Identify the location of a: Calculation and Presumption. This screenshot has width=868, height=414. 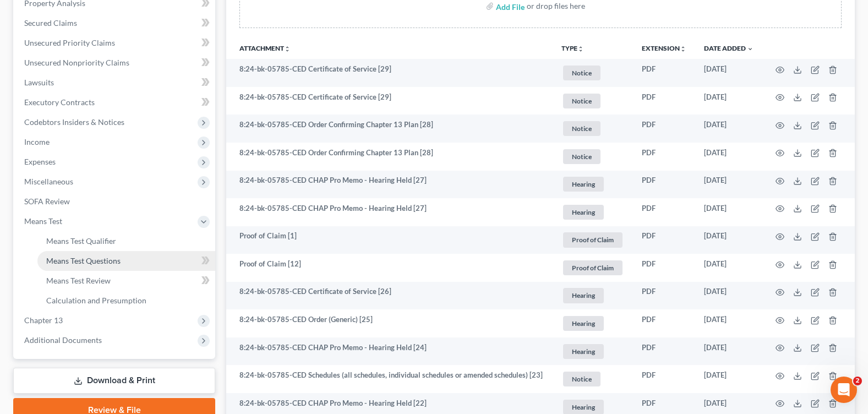
(126, 301).